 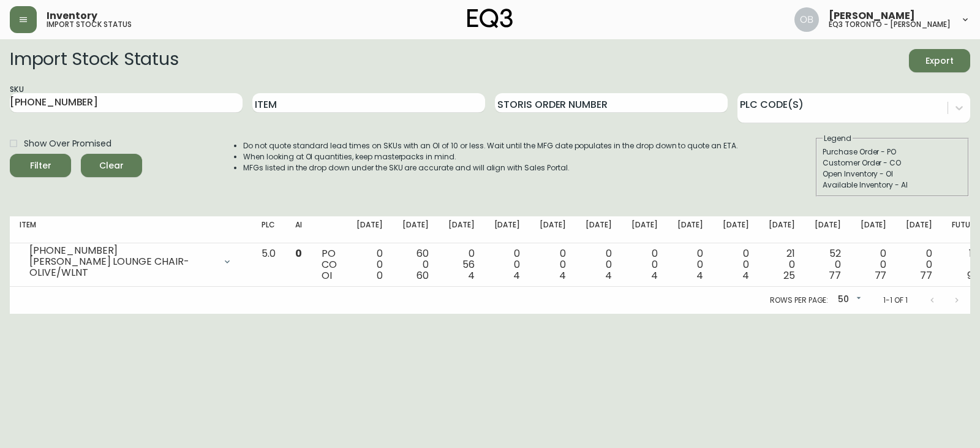 I want to click on span: 60, so click(x=422, y=275).